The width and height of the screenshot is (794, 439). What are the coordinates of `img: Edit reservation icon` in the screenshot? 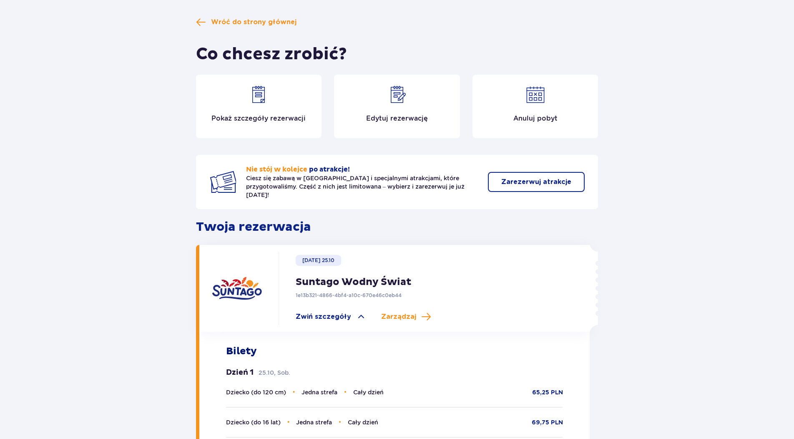 It's located at (397, 95).